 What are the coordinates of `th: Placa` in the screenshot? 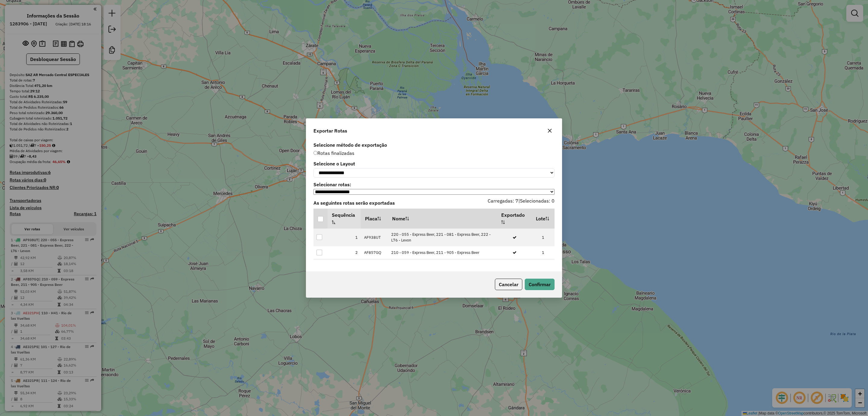 It's located at (375, 218).